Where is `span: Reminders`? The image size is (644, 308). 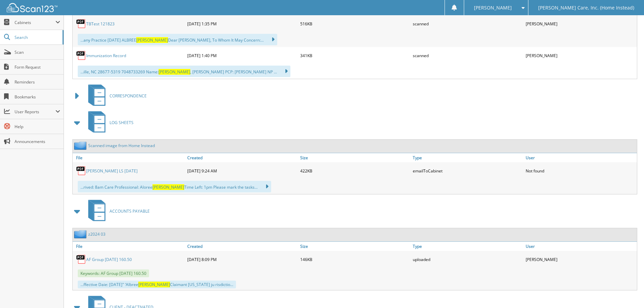
span: Reminders is located at coordinates (37, 82).